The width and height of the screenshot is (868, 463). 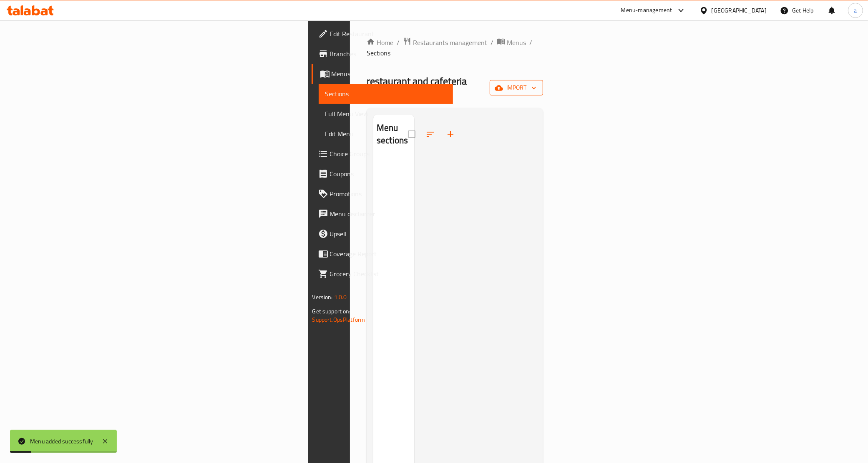 What do you see at coordinates (382, 34) in the screenshot?
I see `a: Edit Restaurant` at bounding box center [382, 34].